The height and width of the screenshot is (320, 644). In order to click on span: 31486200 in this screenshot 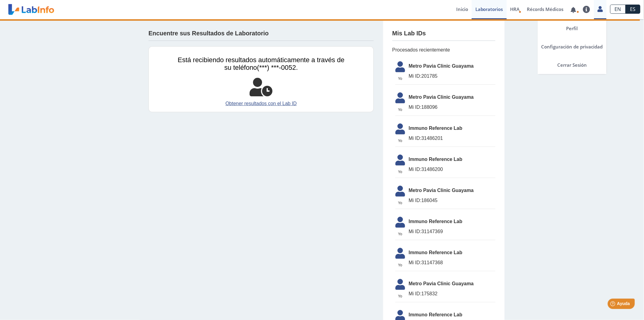, I will do `click(452, 169)`.